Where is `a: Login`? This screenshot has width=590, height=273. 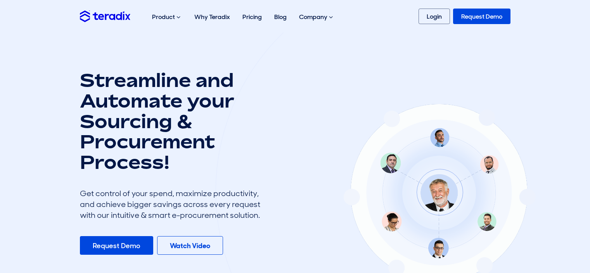
a: Login is located at coordinates (434, 16).